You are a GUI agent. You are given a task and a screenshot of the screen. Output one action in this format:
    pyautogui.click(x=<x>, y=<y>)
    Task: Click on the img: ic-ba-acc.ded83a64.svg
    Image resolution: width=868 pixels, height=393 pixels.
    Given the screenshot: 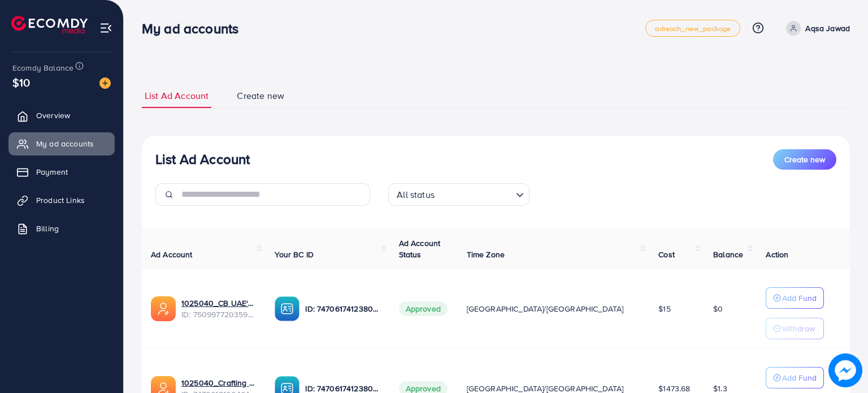 What is the action you would take?
    pyautogui.click(x=287, y=309)
    